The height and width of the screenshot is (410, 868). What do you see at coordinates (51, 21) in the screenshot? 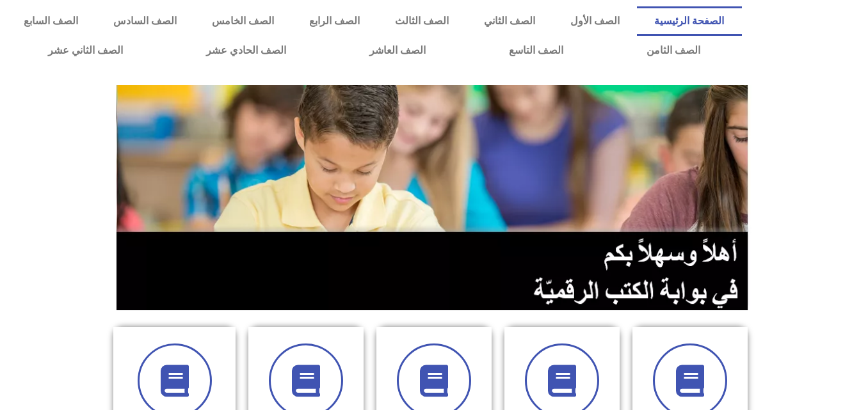
I see `a: الصف السابع` at bounding box center [51, 21].